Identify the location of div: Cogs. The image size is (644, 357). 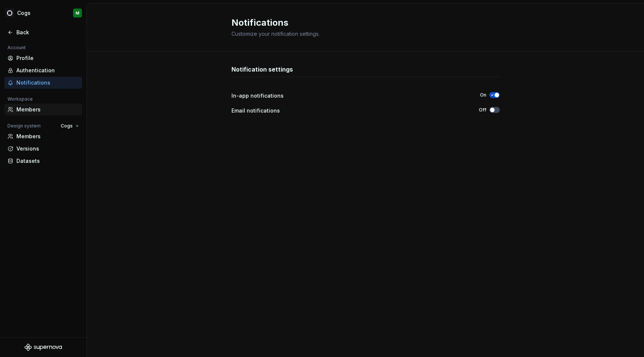
(24, 13).